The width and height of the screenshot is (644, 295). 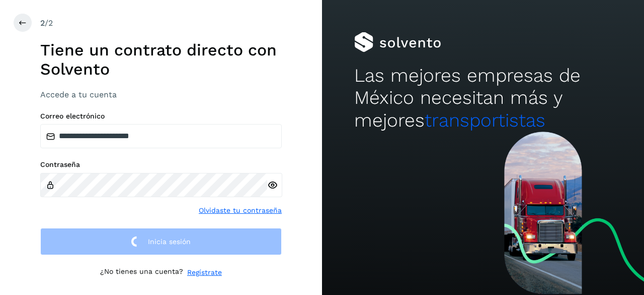 I want to click on p: ¿No tienes una cuenta?, so click(x=142, y=272).